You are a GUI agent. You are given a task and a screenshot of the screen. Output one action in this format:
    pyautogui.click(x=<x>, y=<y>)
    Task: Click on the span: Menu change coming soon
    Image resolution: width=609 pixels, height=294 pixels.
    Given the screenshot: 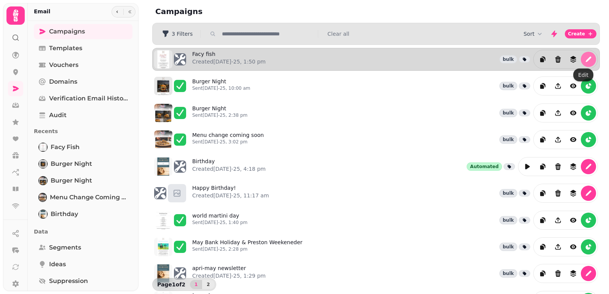 What is the action you would take?
    pyautogui.click(x=89, y=197)
    